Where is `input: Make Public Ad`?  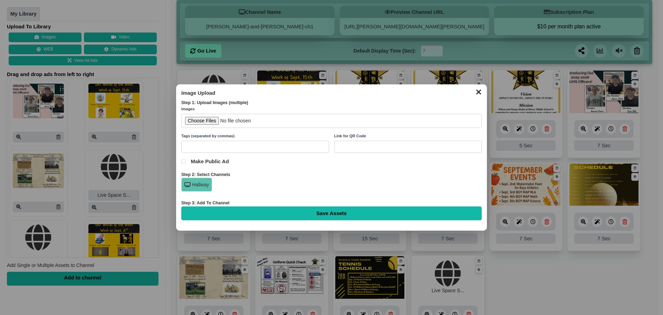
input: Make Public Ad is located at coordinates (183, 161).